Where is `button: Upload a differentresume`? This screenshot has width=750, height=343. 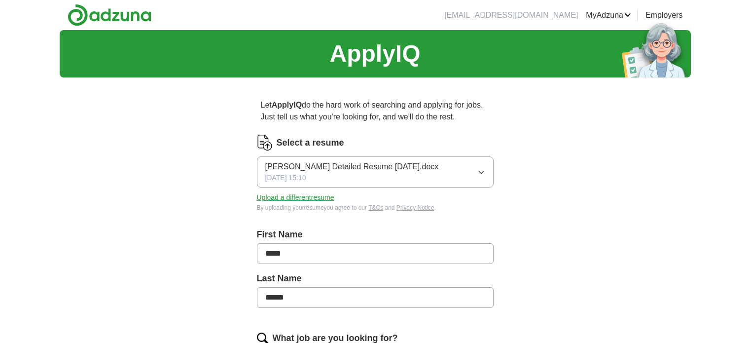
button: Upload a differentresume is located at coordinates (295, 197).